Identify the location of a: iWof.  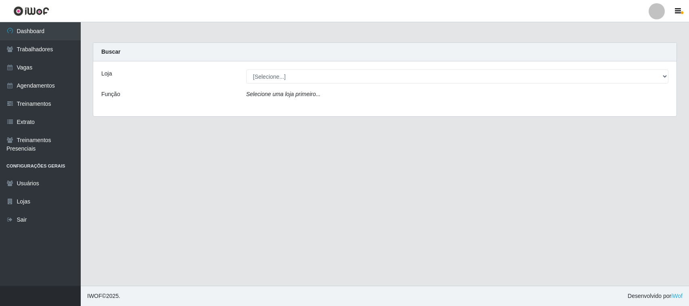
(676, 296).